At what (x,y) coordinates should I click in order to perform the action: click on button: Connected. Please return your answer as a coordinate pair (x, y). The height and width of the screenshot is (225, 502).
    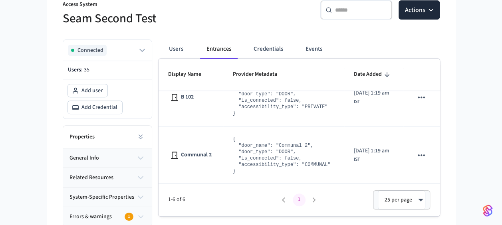
    Looking at the image, I should click on (107, 50).